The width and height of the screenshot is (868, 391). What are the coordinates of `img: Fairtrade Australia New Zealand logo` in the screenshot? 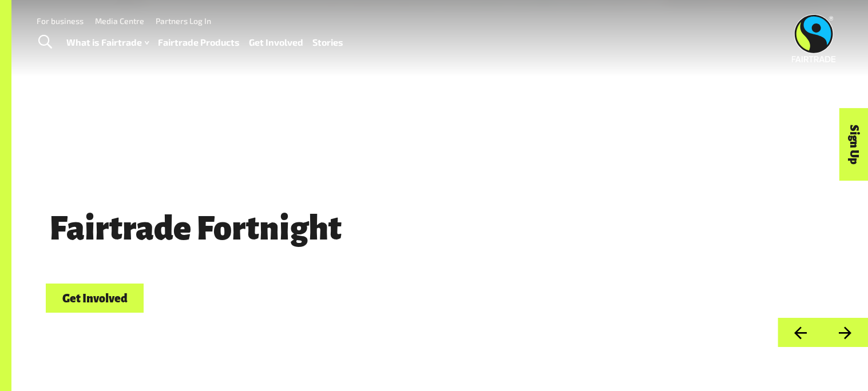 It's located at (814, 38).